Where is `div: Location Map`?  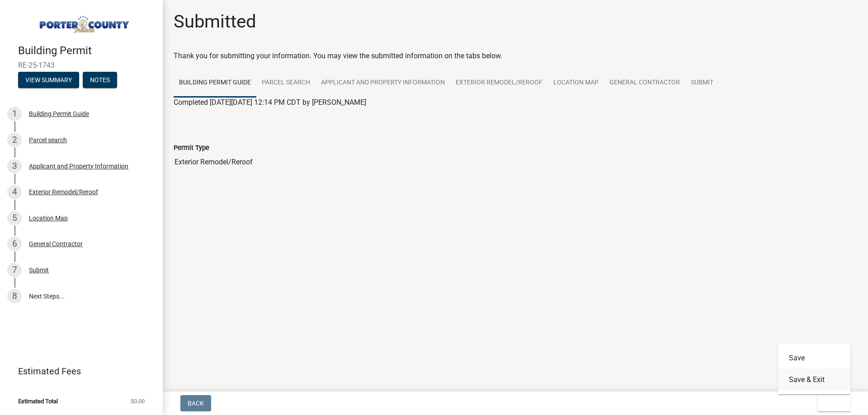
div: Location Map is located at coordinates (48, 218).